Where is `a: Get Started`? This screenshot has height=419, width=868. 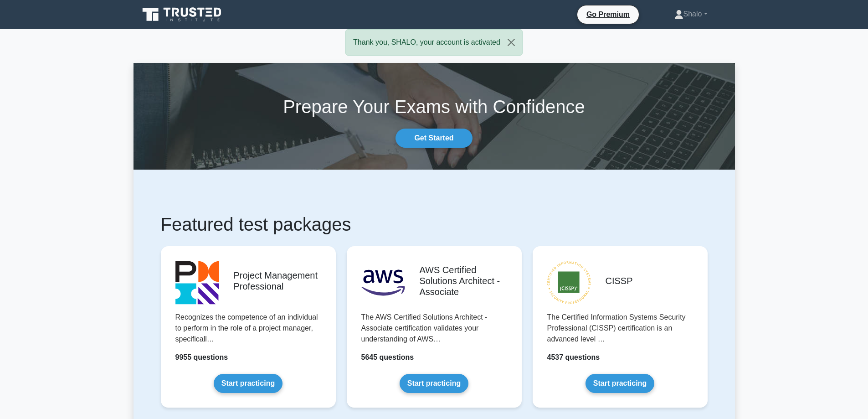
a: Get Started is located at coordinates (434, 138).